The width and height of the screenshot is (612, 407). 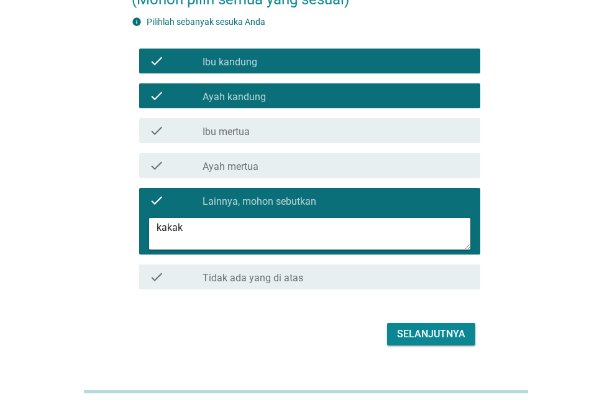 I want to click on label: Lainnya, mohon sebutkan, so click(x=259, y=201).